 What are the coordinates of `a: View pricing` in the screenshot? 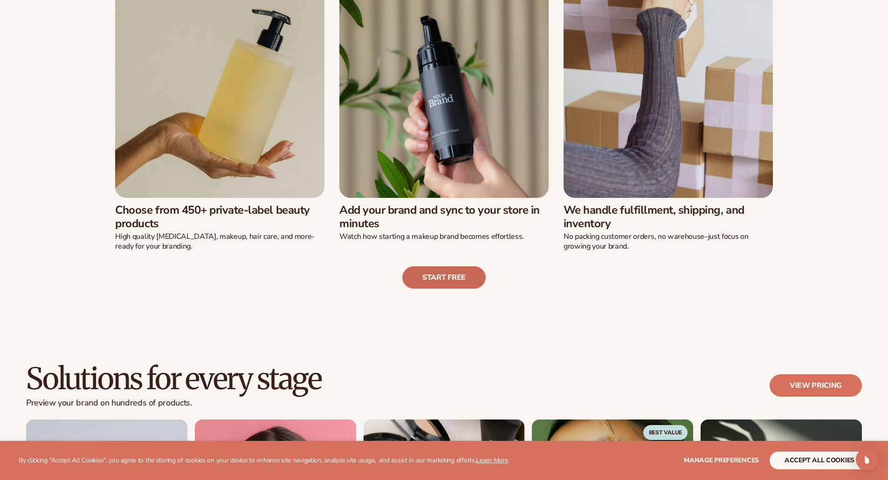 It's located at (815, 386).